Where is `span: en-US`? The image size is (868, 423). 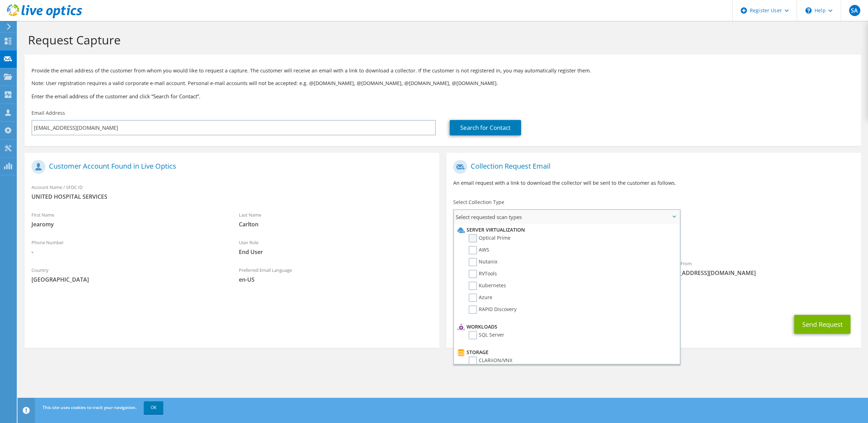
span: en-US is located at coordinates (335, 279).